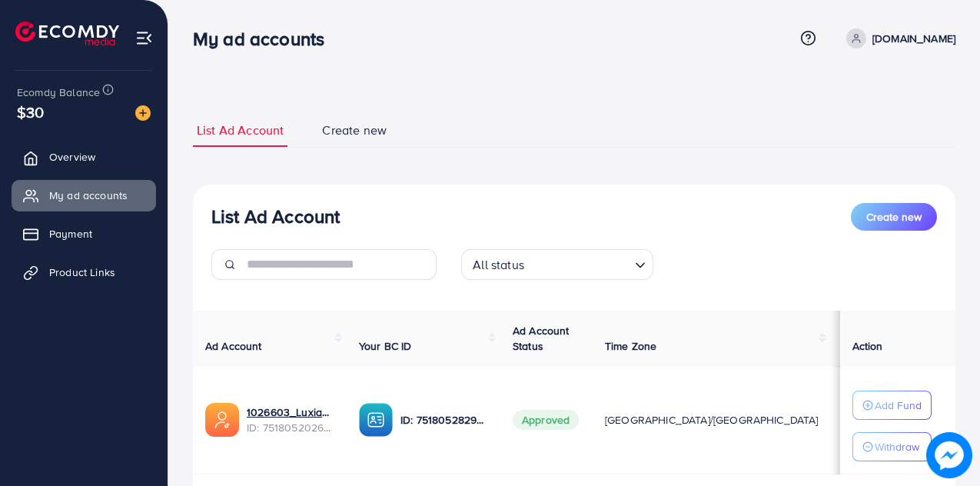 Image resolution: width=980 pixels, height=486 pixels. I want to click on span: Your BC ID, so click(385, 346).